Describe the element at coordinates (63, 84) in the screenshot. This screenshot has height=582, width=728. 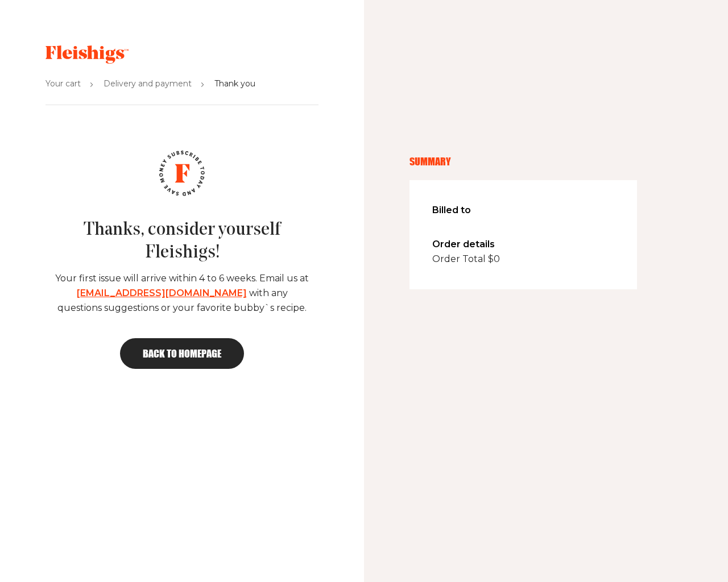
I see `span: Your cart` at that location.